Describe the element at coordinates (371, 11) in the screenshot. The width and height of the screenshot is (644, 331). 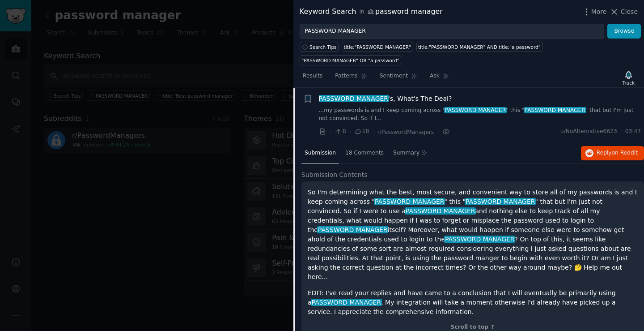
I see `div: Keyword Search password manager` at that location.